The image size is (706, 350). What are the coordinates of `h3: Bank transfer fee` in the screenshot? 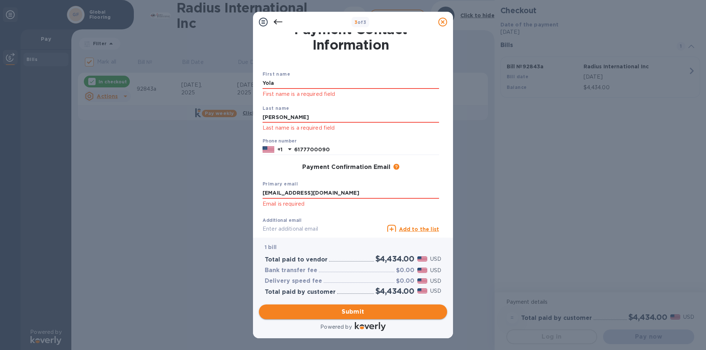 It's located at (291, 271).